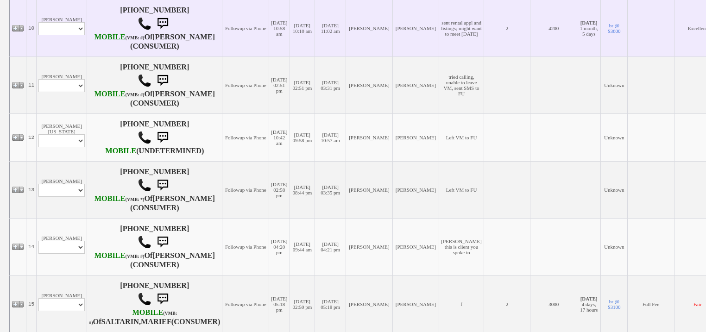 This screenshot has width=706, height=332. I want to click on td: 11, so click(32, 85).